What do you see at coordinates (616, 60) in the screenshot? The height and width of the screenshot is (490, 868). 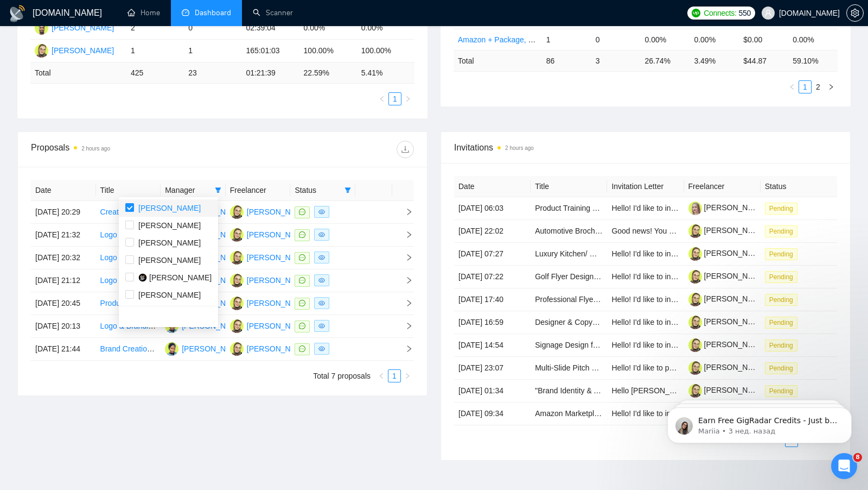 I see `td: 3` at bounding box center [616, 60].